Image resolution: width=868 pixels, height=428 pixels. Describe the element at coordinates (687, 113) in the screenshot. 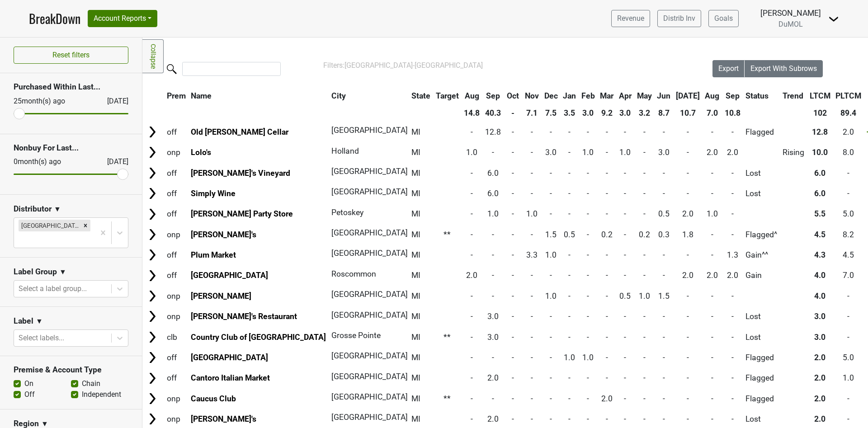

I see `th: 10.7` at that location.